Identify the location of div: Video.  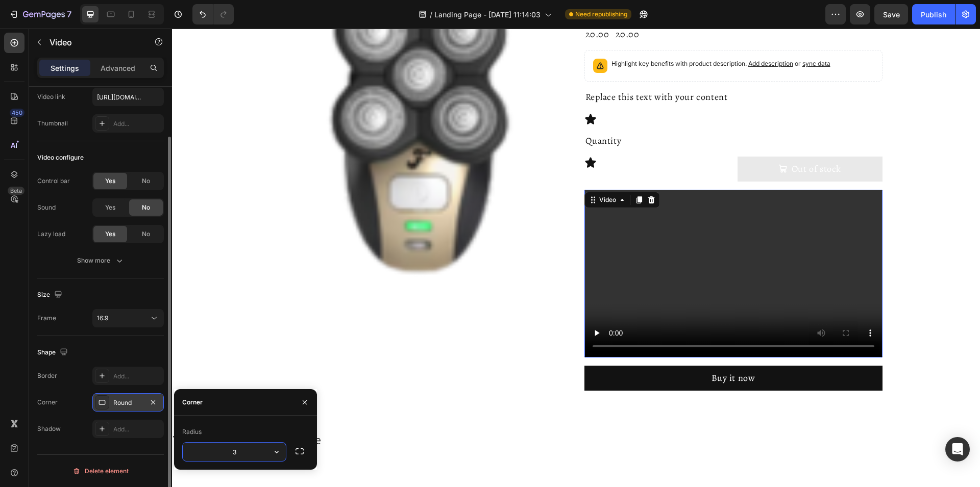
(435, 171).